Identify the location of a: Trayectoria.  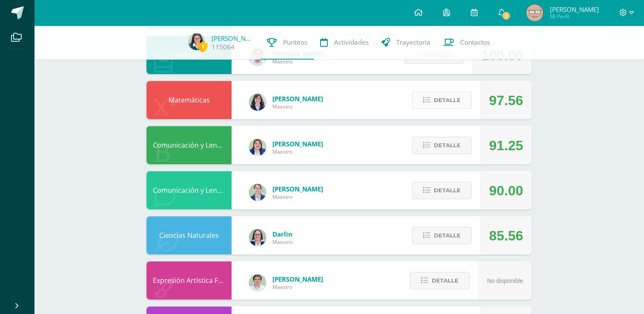
(405, 43).